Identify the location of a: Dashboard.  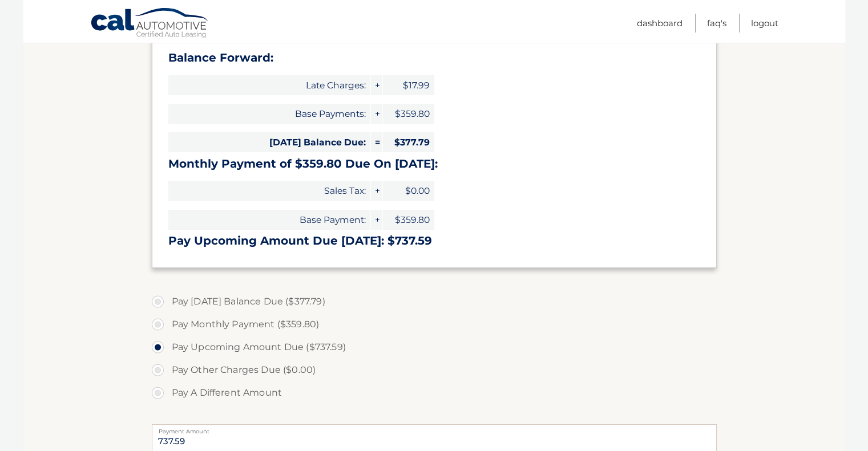
(659, 23).